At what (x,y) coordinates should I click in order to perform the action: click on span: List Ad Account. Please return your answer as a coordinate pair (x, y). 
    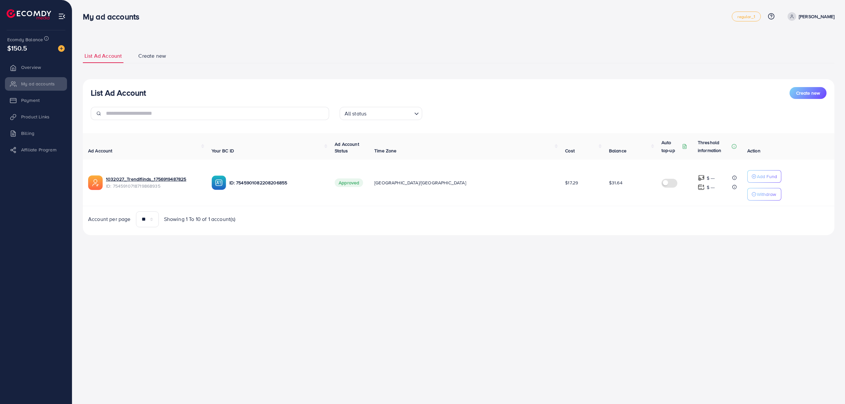
    Looking at the image, I should click on (103, 56).